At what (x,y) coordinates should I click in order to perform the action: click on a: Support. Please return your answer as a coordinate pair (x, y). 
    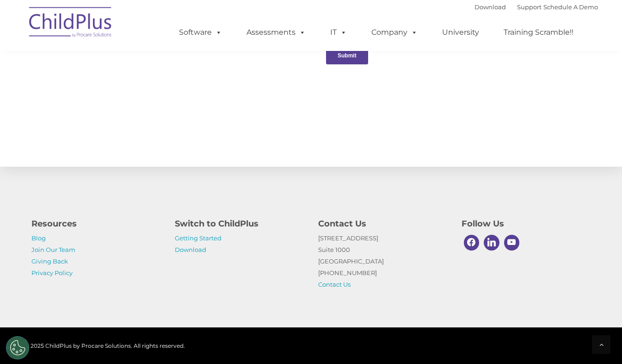
    Looking at the image, I should click on (529, 7).